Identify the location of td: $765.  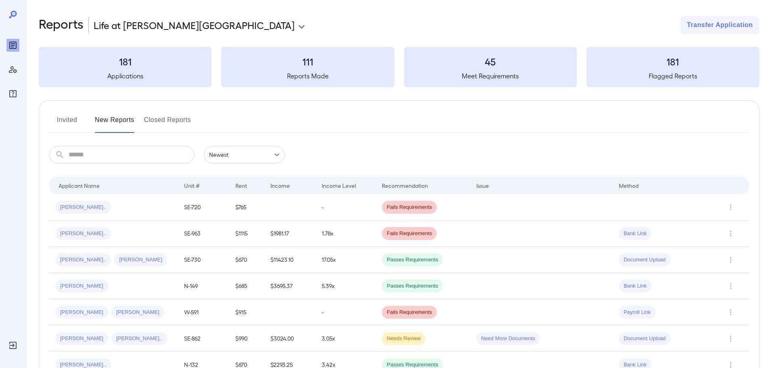
(246, 207).